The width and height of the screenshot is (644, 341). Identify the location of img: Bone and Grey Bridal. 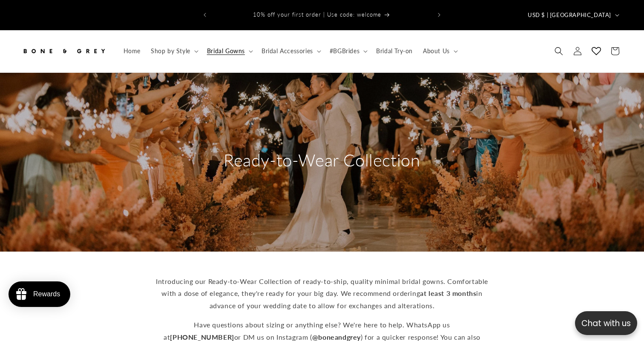
(64, 51).